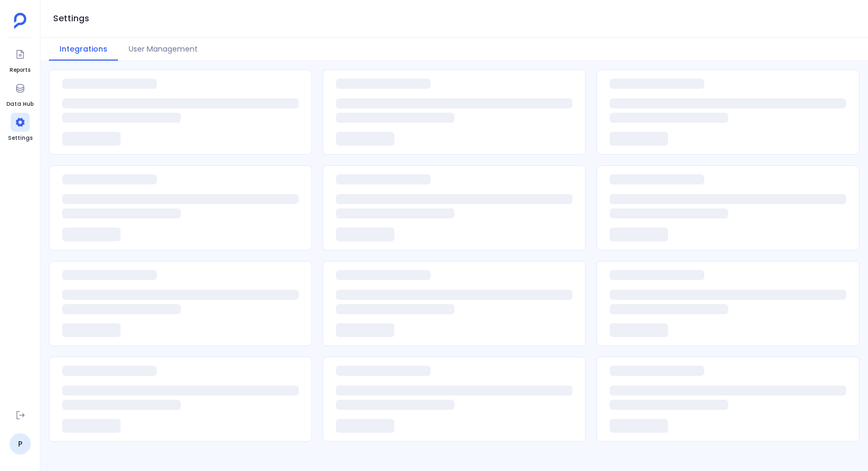  Describe the element at coordinates (20, 59) in the screenshot. I see `a: Reports` at that location.